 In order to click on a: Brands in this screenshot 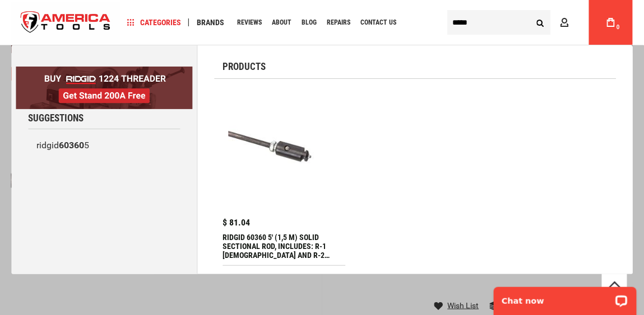, I will do `click(210, 22)`.